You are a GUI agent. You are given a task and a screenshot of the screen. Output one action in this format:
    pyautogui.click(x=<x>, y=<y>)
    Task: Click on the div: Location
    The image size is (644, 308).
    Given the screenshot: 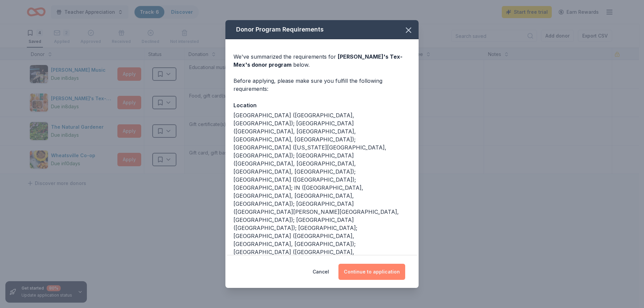 What is the action you would take?
    pyautogui.click(x=322, y=105)
    